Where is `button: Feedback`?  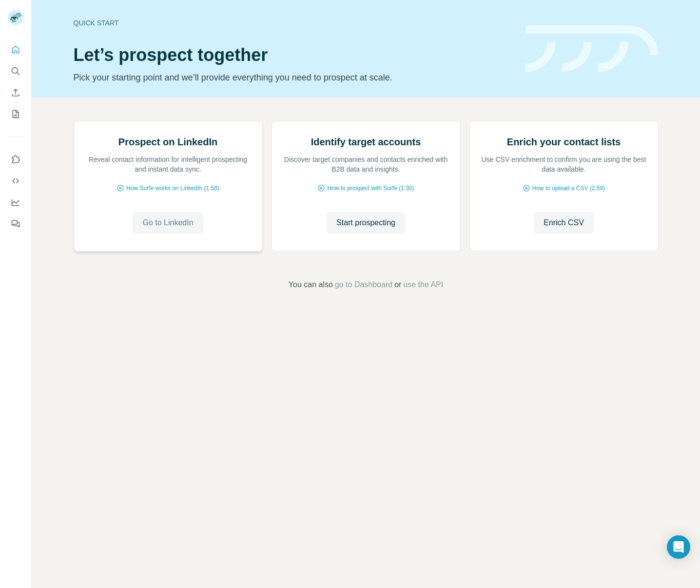
button: Feedback is located at coordinates (15, 223).